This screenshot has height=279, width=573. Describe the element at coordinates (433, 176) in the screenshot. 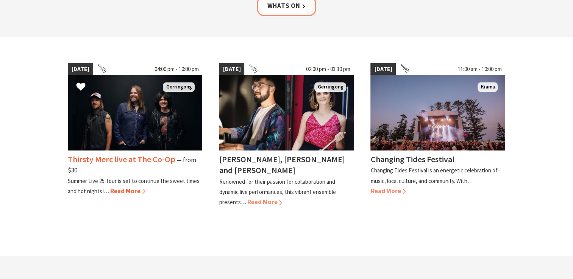

I see `p: Changing Tides Festival is an energetic celebration of music, local culture, and community. With…` at that location.